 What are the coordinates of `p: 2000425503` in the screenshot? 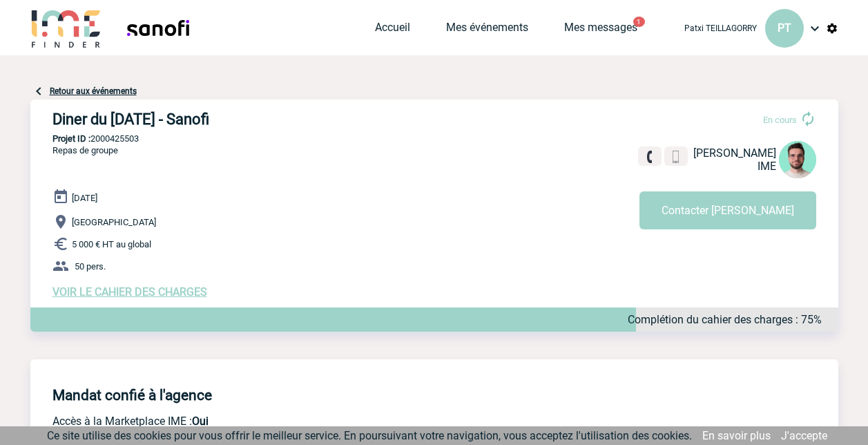 It's located at (435, 138).